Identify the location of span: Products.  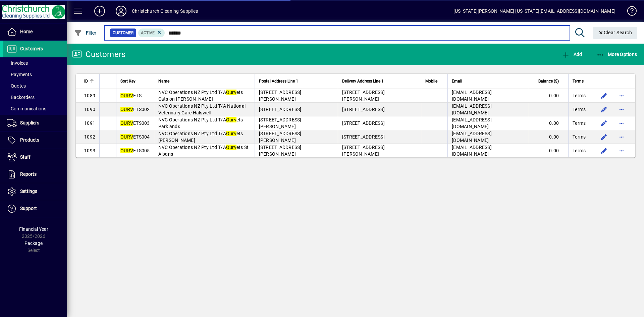
(30, 140).